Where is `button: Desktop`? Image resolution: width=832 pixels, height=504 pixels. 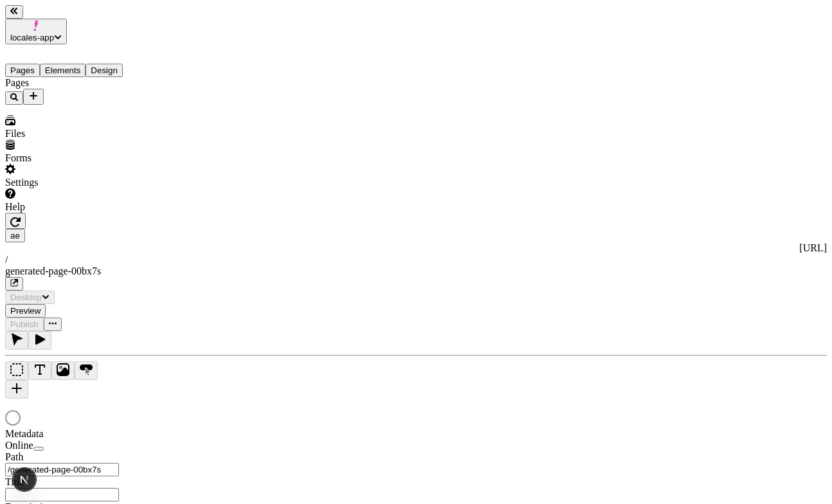
button: Desktop is located at coordinates (30, 297).